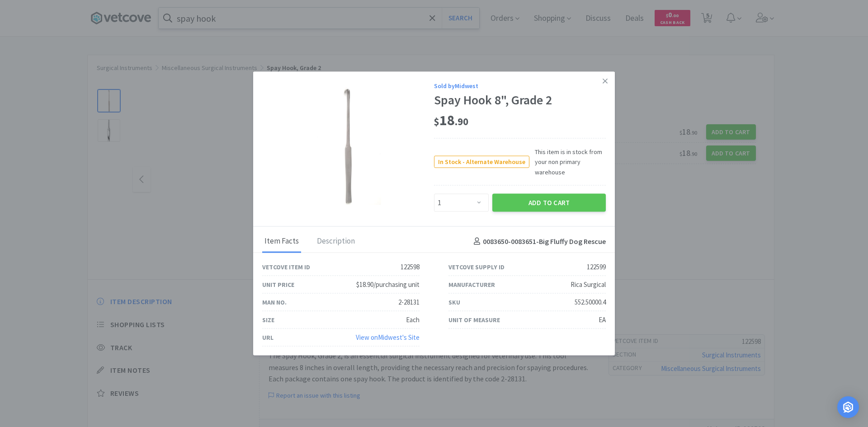  Describe the element at coordinates (388, 285) in the screenshot. I see `div: $18.90/purchasing unit` at that location.